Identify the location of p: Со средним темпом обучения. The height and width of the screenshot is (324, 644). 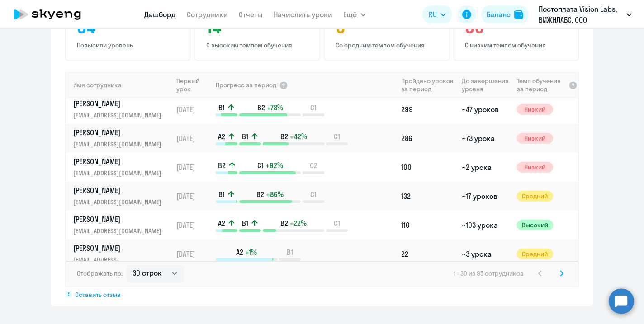
(388, 45).